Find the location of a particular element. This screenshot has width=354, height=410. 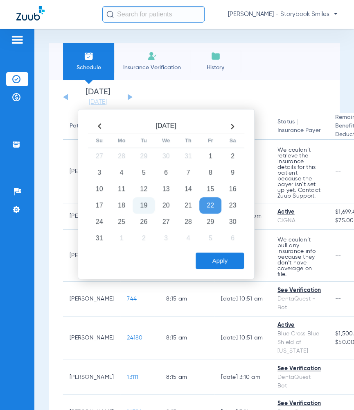

p: We couldn’t pull any insurance info because they don’t have coverage on file. is located at coordinates (300, 257).